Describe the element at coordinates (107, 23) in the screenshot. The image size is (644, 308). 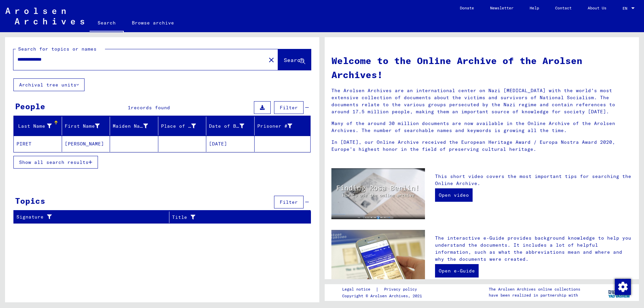
I see `a: Search` at that location.